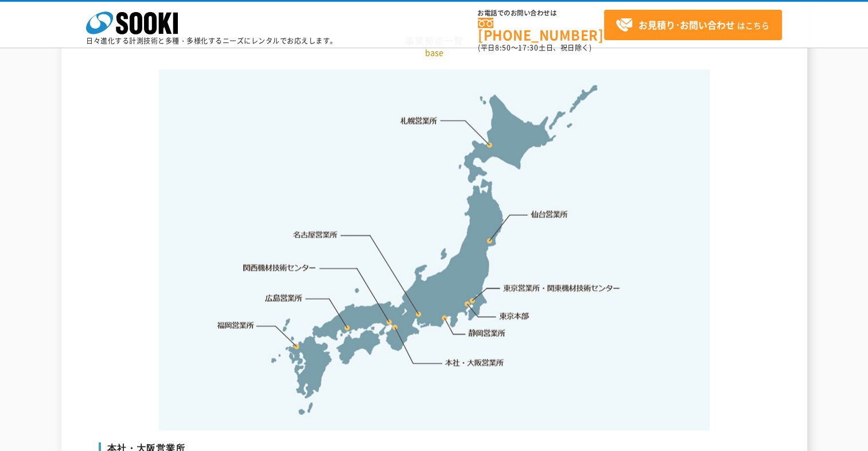  What do you see at coordinates (280, 267) in the screenshot?
I see `a: 関西機材技術センター` at bounding box center [280, 267].